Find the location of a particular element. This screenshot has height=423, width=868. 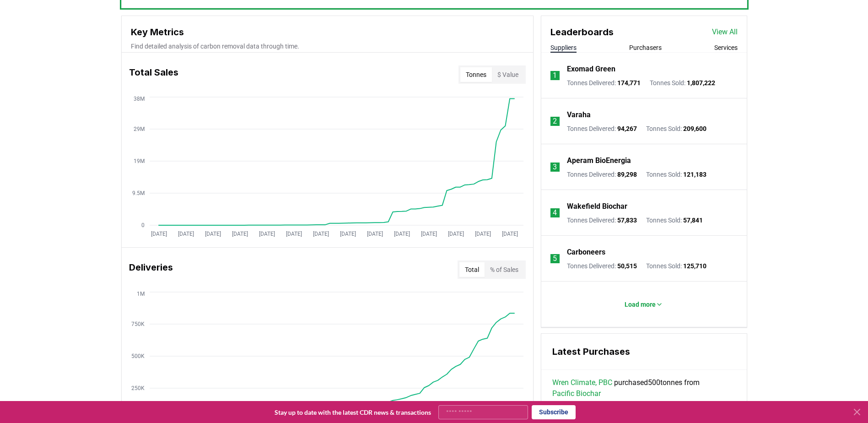

p: Load more is located at coordinates (640, 305).